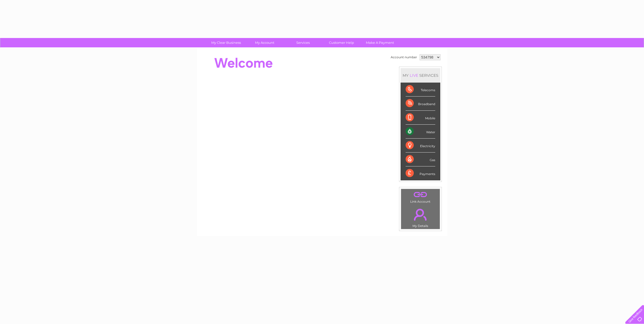 This screenshot has height=324, width=644. Describe the element at coordinates (226, 43) in the screenshot. I see `a: My Clear Business` at that location.